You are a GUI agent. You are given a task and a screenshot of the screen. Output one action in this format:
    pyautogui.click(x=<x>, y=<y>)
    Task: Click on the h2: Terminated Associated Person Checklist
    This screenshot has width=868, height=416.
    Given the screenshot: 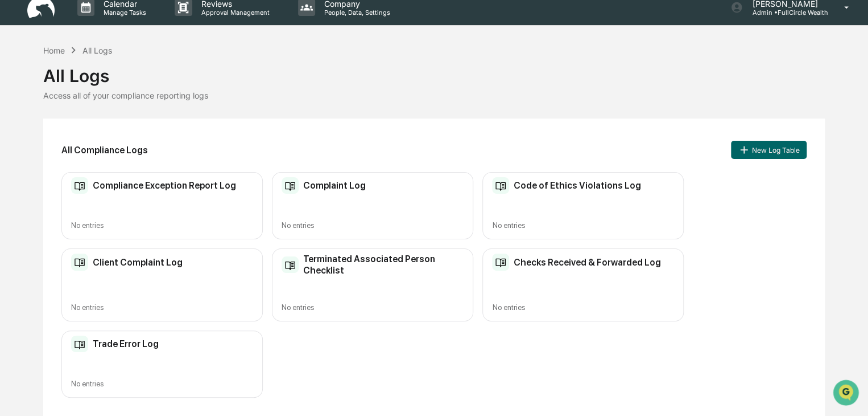 What is the action you would take?
    pyautogui.click(x=383, y=264)
    